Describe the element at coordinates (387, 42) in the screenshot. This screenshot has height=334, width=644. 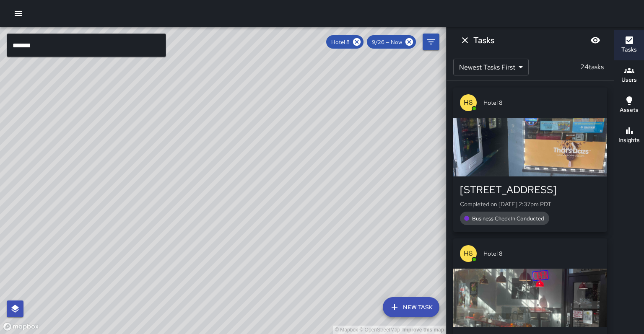
I see `span: 9/26 — Now` at that location.